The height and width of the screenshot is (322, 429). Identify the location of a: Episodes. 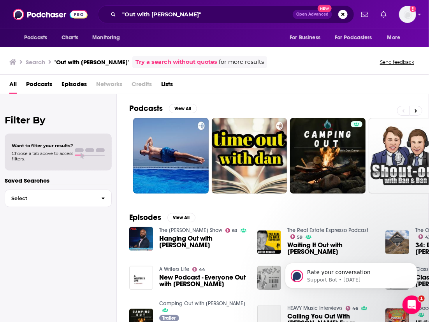
(74, 86).